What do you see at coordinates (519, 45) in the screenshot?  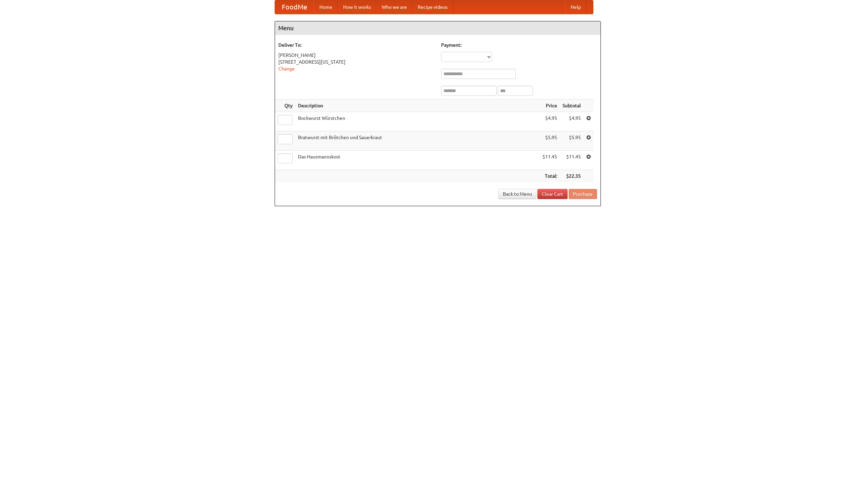 I see `h5: Payment:` at bounding box center [519, 45].